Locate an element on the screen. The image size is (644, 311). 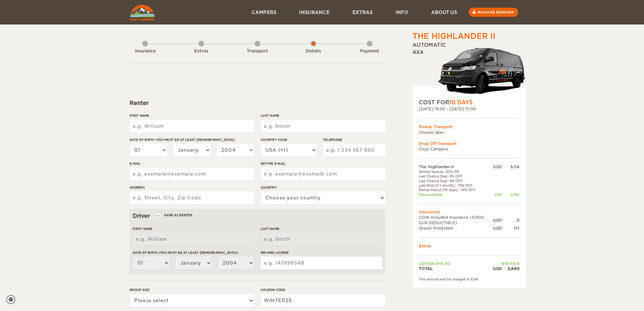
td: Rental Period (10 days): -14% OFF is located at coordinates (456, 190).